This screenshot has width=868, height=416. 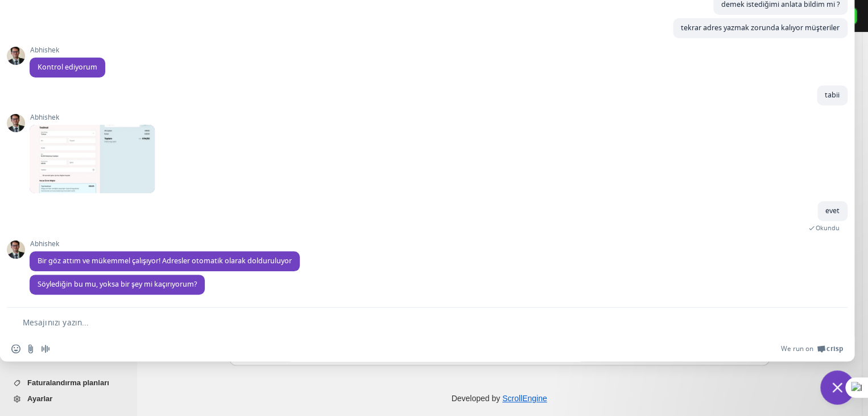 What do you see at coordinates (68, 383) in the screenshot?
I see `button: Faturalandırma planları` at bounding box center [68, 383].